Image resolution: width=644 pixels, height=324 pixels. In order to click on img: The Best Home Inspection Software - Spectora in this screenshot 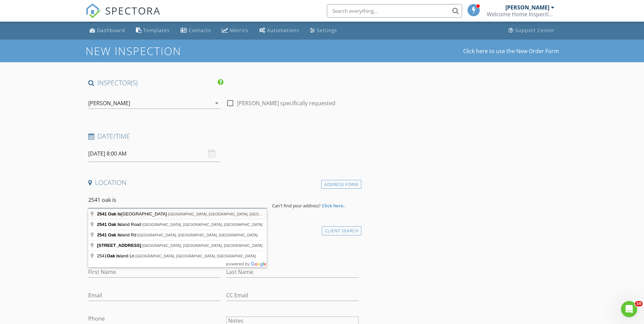, I will do `click(93, 11)`.